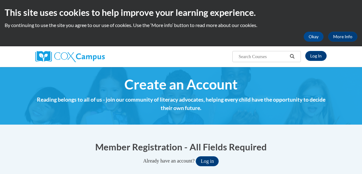 Image resolution: width=362 pixels, height=174 pixels. Describe the element at coordinates (169, 160) in the screenshot. I see `span: Already have an account?` at that location.